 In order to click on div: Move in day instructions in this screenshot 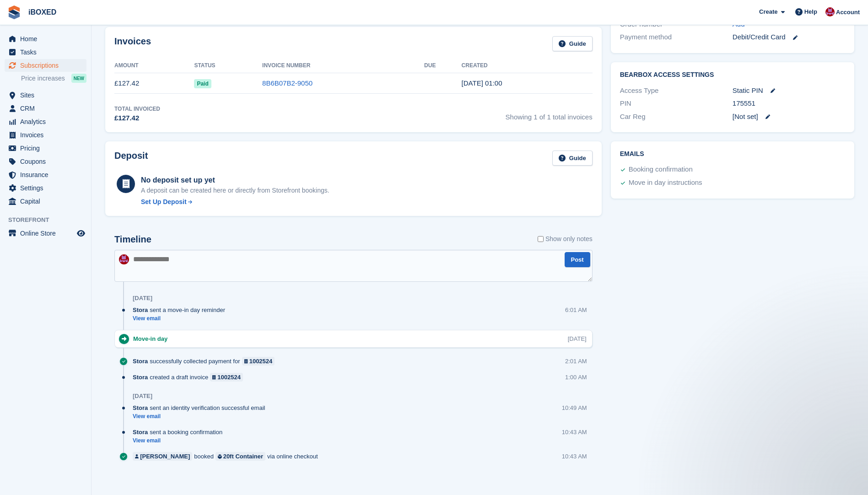, I will do `click(665, 183)`.